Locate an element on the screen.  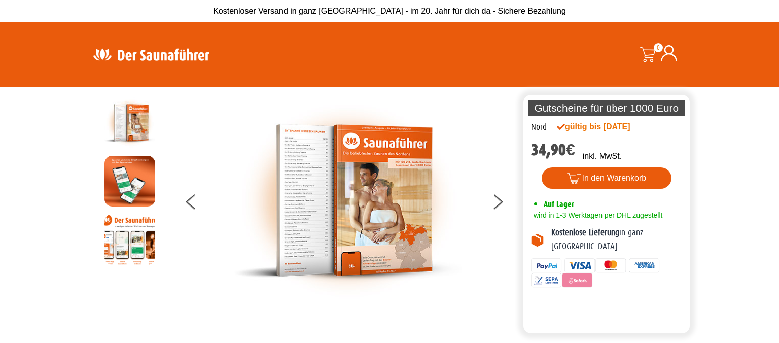
img: MOCKUP-iPhone_regional is located at coordinates (130, 181).